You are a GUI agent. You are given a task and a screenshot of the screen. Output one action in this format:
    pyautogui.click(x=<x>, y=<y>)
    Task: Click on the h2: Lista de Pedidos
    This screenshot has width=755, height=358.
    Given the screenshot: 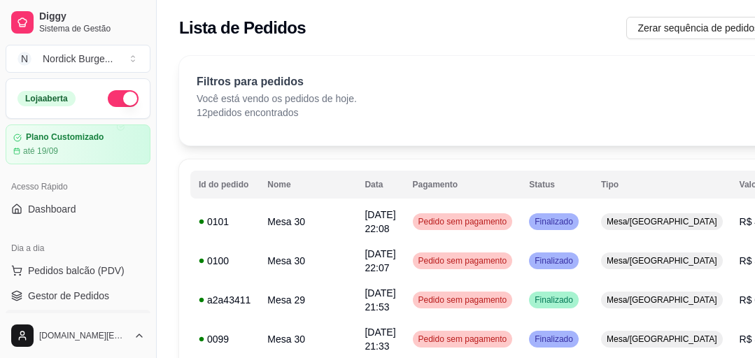 What is the action you would take?
    pyautogui.click(x=242, y=28)
    